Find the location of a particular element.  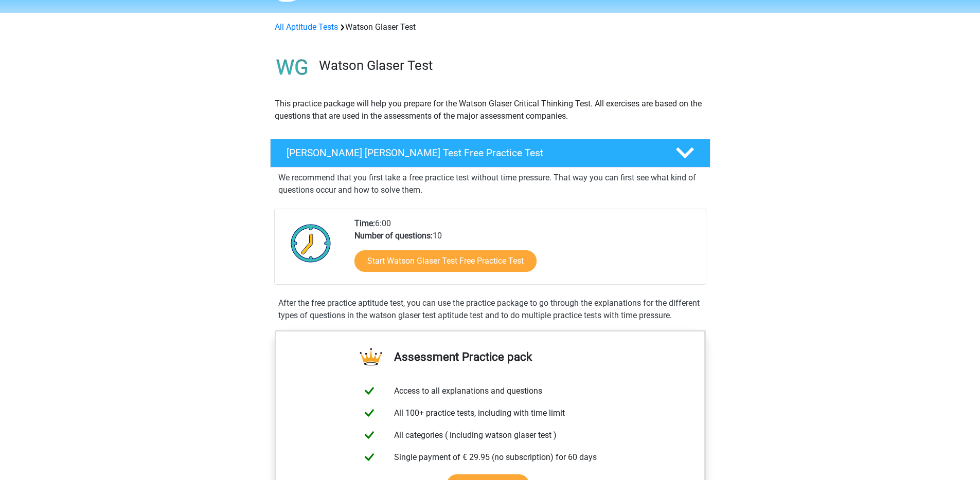

p: This practice package will help you prepare for the Watson Glaser Critical Thinking Test. All exe... is located at coordinates (490, 110).